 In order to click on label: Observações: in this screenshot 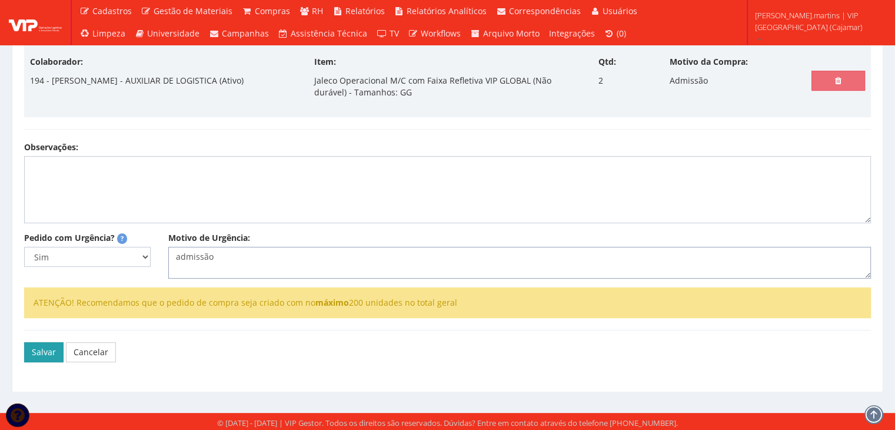, I will do `click(51, 147)`.